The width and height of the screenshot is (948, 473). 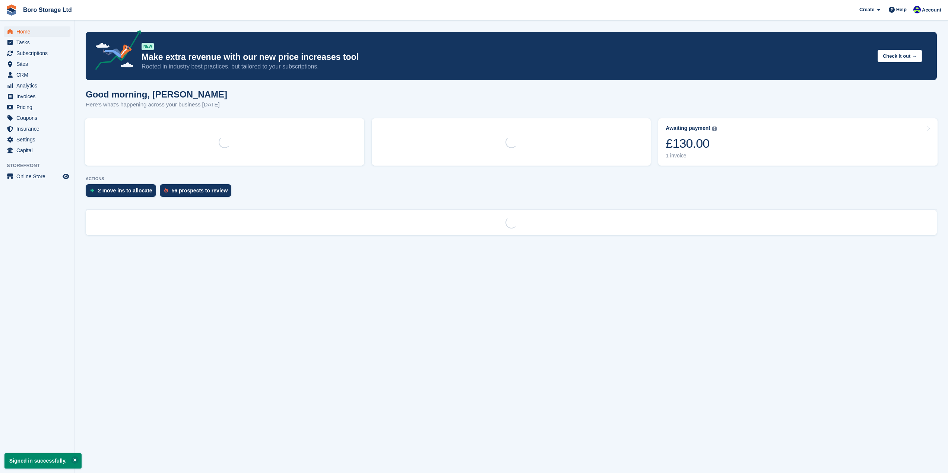 I want to click on img: icon-info-grey-7440780725fd019a000dd9b08b2336e03edf1995a4989e88bcd33f0948082b44.svg, so click(x=714, y=129).